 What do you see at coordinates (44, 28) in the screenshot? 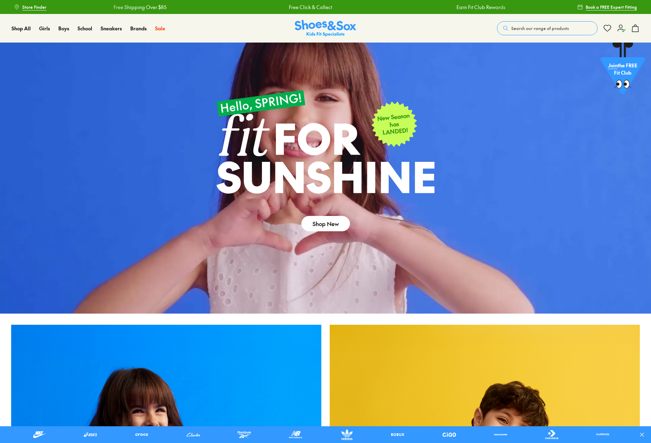
I see `span: Girls` at bounding box center [44, 28].